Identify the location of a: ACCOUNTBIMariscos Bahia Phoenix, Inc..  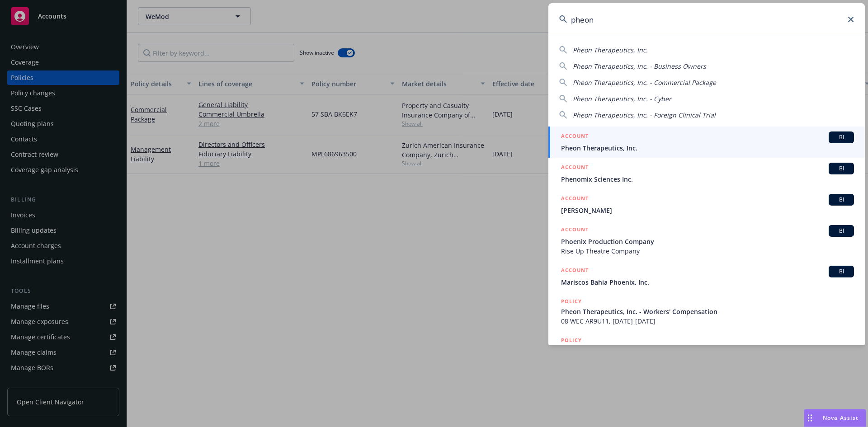
(706, 276).